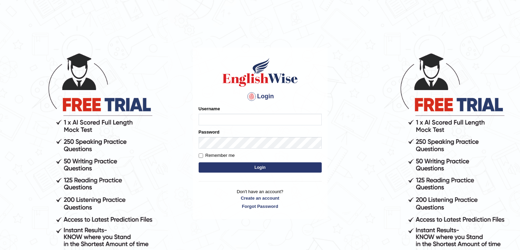 The image size is (520, 250). Describe the element at coordinates (260, 72) in the screenshot. I see `img: Logo of English Wise sign in for intelligent practice with AI` at that location.